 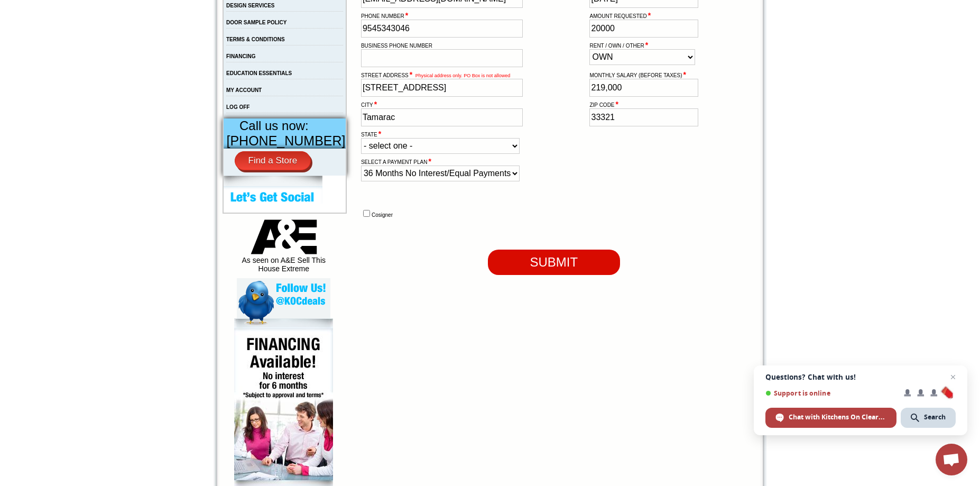 What do you see at coordinates (241, 56) in the screenshot?
I see `a: FINANCING` at bounding box center [241, 56].